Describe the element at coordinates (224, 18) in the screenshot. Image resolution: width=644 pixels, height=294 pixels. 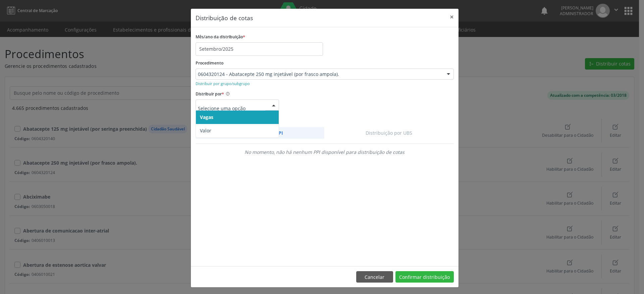
I see `h5: Distribuição de cotas` at that location.